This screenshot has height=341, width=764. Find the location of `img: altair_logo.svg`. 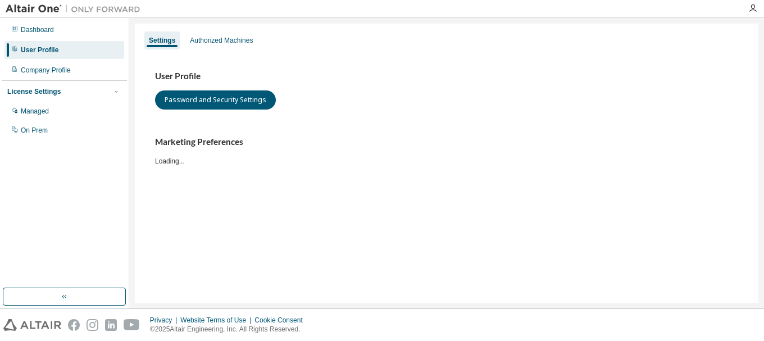

img: altair_logo.svg is located at coordinates (32, 325).